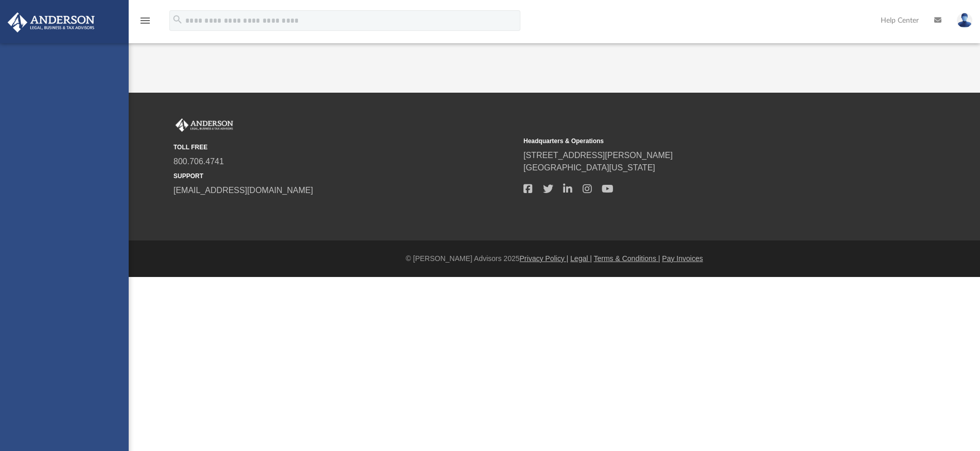 The height and width of the screenshot is (451, 980). I want to click on a: Privacy Policy |, so click(544, 259).